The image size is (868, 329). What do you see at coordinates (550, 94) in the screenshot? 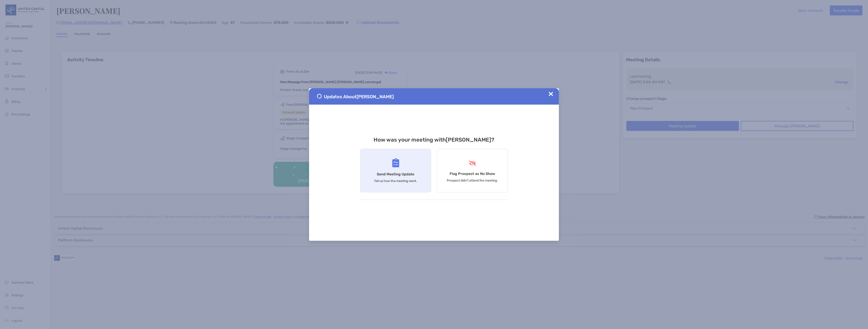
I see `img: Close Updates Zoe` at bounding box center [550, 94].